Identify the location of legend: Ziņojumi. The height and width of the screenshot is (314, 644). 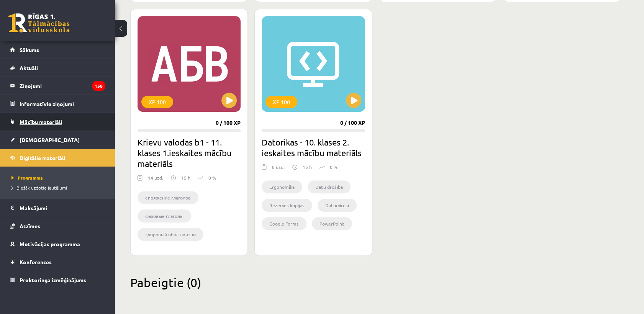
(63, 86).